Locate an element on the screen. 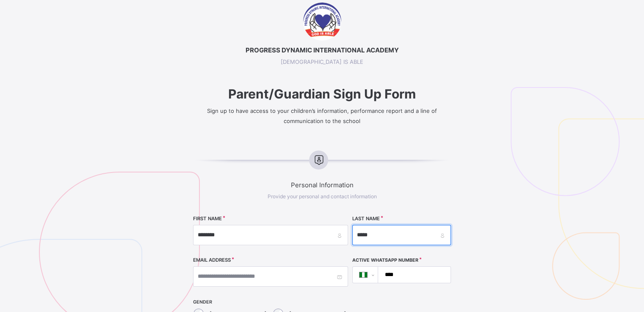  span: Sign up to have access to your children’s information, performance report and a line of communica... is located at coordinates (322, 116).